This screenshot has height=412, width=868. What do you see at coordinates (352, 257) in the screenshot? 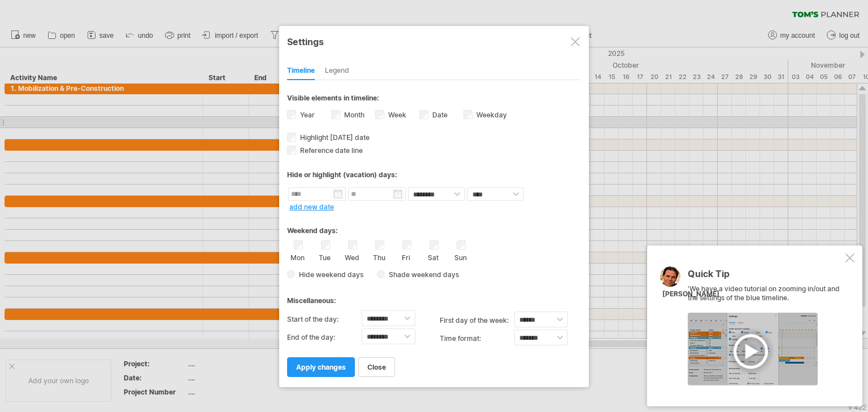
I see `label: Wed` at bounding box center [352, 257].